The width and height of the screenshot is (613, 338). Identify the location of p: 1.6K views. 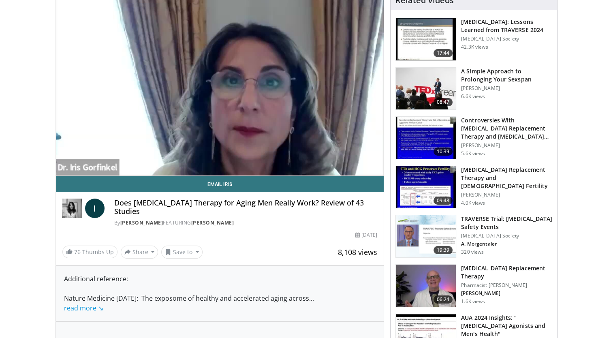
(472, 301).